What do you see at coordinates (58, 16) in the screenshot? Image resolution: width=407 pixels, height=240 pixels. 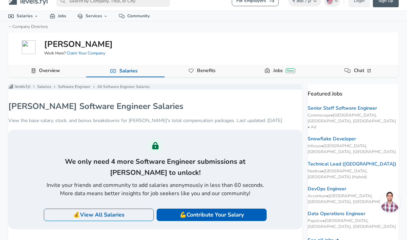 I see `a: Jobs` at bounding box center [58, 16].